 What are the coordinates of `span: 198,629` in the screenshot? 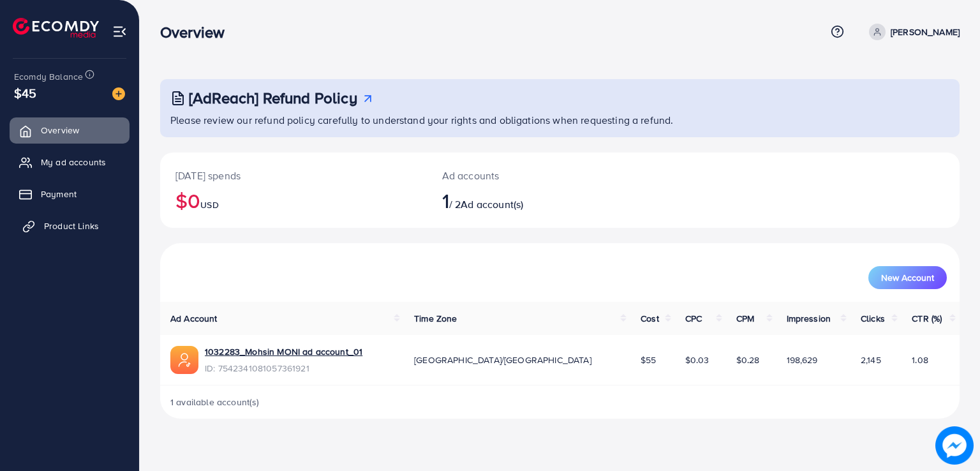 It's located at (802, 360).